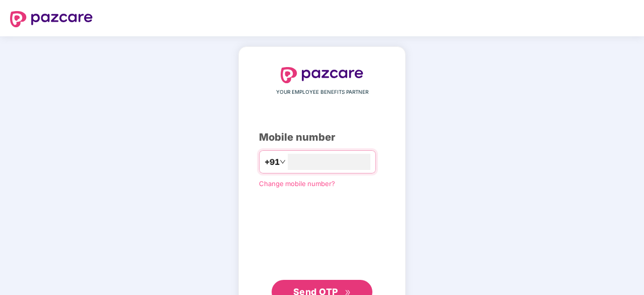 The height and width of the screenshot is (295, 644). What do you see at coordinates (283, 162) in the screenshot?
I see `span: down` at bounding box center [283, 162].